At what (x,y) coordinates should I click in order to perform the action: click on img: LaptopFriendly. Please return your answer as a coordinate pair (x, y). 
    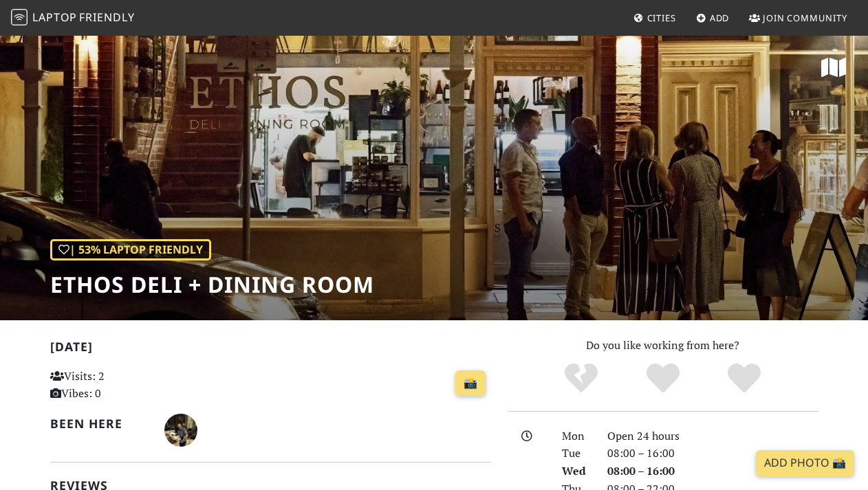
    Looking at the image, I should click on (20, 17).